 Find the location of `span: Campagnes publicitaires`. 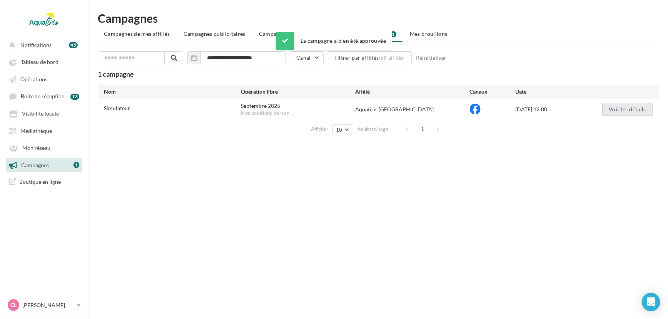

span: Campagnes publicitaires is located at coordinates (214, 33).